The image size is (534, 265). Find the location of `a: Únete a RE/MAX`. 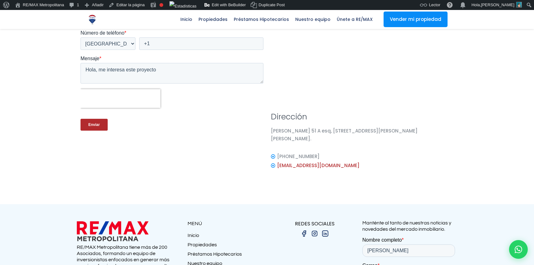

a: Únete a RE/MAX is located at coordinates (354, 19).